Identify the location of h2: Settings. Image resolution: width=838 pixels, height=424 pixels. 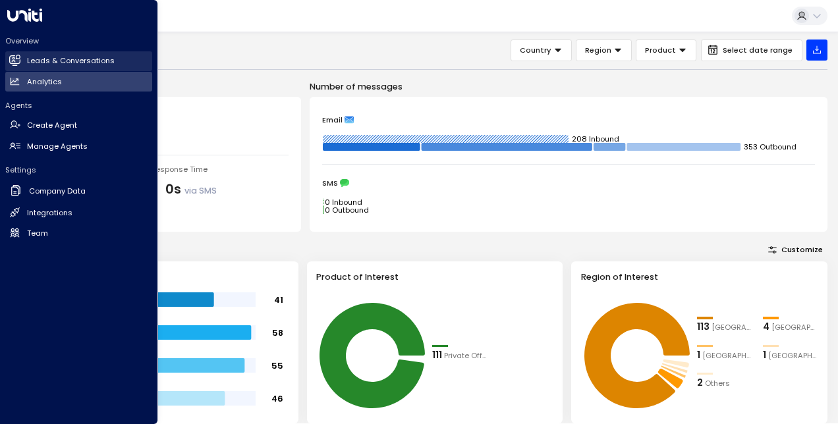
(78, 170).